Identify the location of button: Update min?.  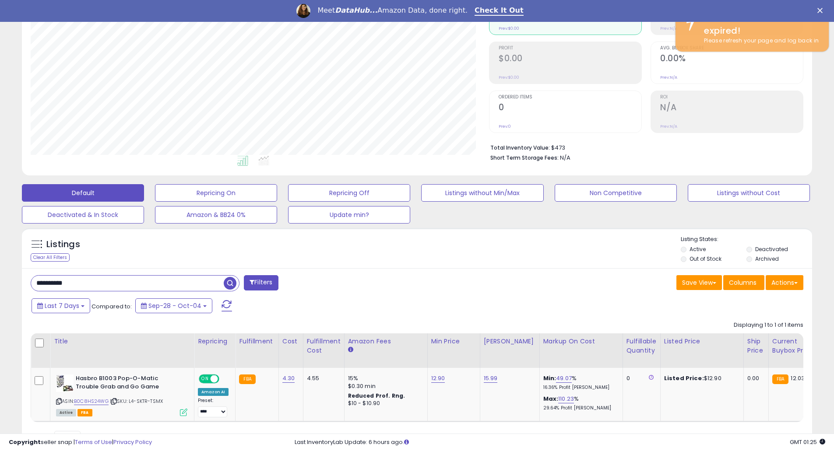
(349, 215).